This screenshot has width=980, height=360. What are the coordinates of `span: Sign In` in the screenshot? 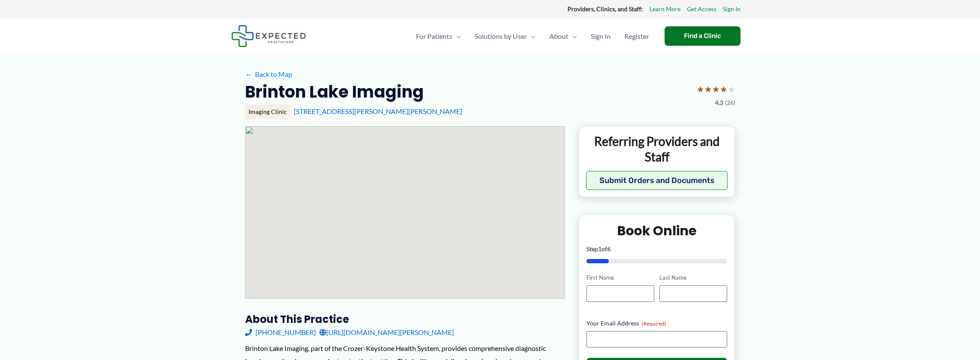 It's located at (600, 36).